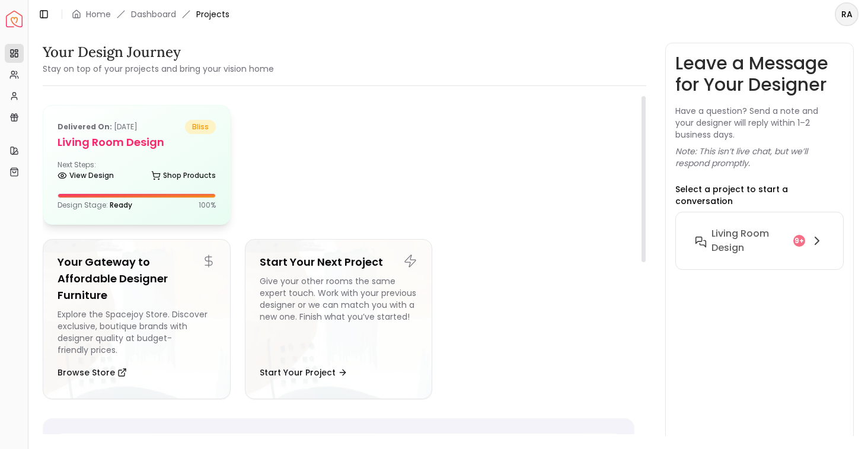  Describe the element at coordinates (338, 319) in the screenshot. I see `a: Start Your Next ProjectGive your other rooms the same expert touch. Work with your previous desig...` at that location.